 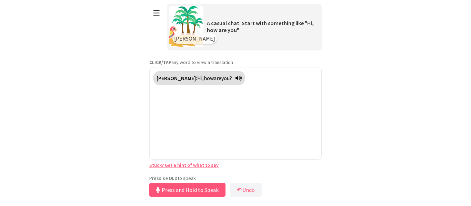 What do you see at coordinates (260, 27) in the screenshot?
I see `span: A casual chat. Start with something like "Hi, how are you"` at bounding box center [260, 27].